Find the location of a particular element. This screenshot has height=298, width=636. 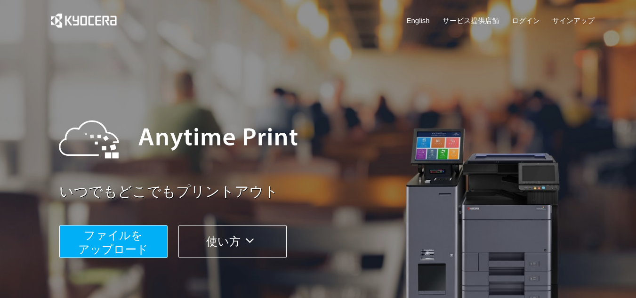

a: サービス提供店舗 is located at coordinates (471, 20).